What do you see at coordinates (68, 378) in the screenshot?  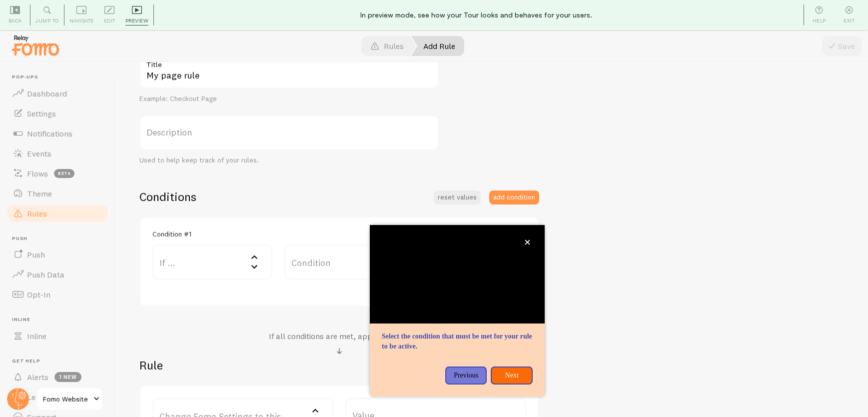 I see `span: 1 new` at bounding box center [68, 378].